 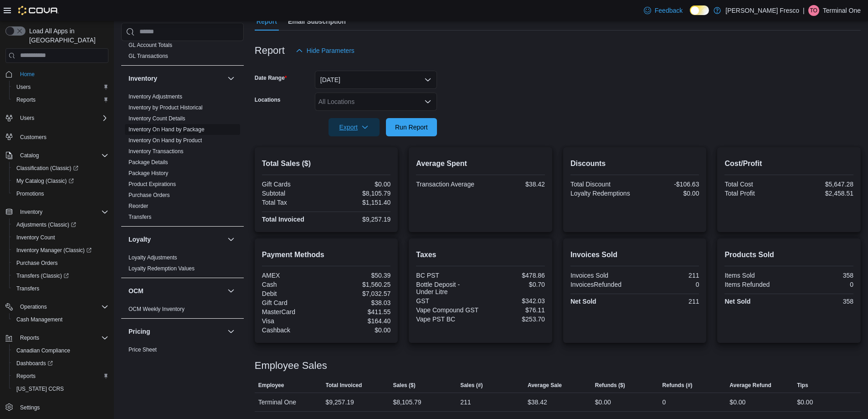 I want to click on div: Total Cost, so click(x=755, y=184).